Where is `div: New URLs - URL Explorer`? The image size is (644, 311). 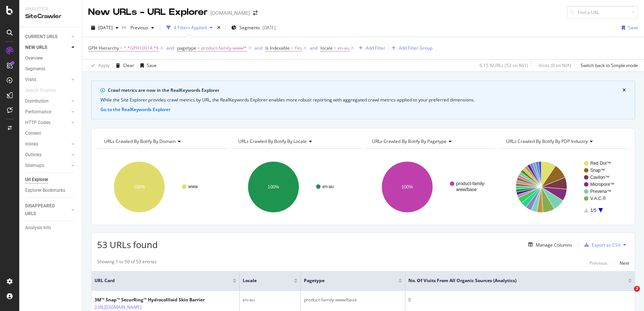 div: New URLs - URL Explorer is located at coordinates (148, 13).